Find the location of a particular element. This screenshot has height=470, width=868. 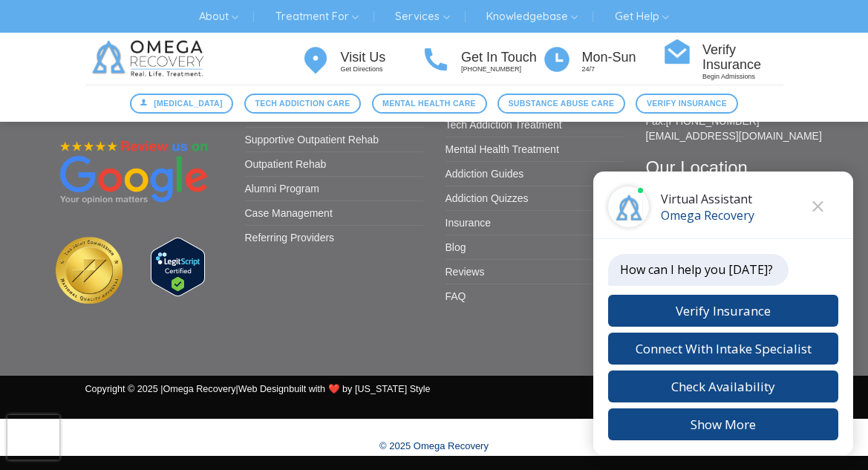

span: Tech Addiction Care is located at coordinates (303, 103).